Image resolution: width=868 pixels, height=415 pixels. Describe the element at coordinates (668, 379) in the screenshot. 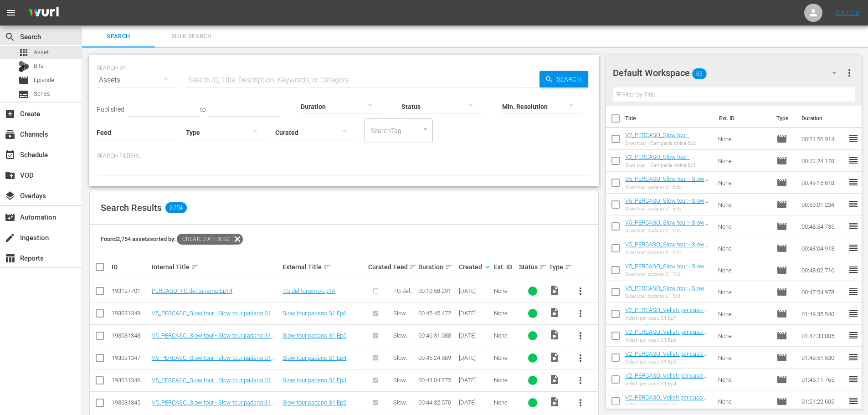

I see `a: V2_PERCASO_Velisti per caso S1 Ep4` at that location.